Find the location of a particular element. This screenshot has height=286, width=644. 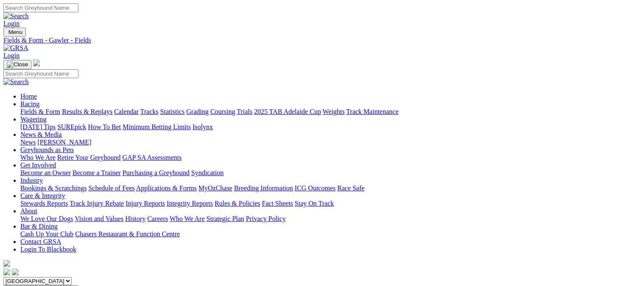

a: Bookings & Scratchings is located at coordinates (53, 188).